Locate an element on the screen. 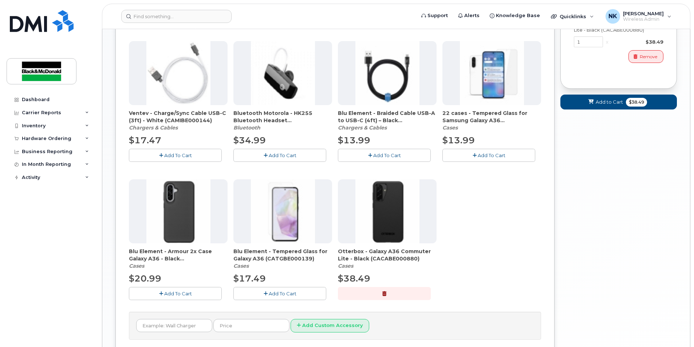 This screenshot has width=694, height=347. span: $20.99 is located at coordinates (145, 278).